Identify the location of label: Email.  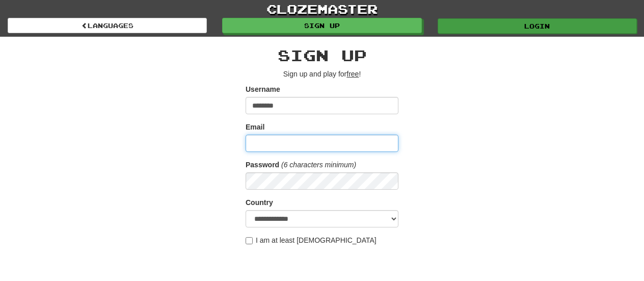
(254, 127).